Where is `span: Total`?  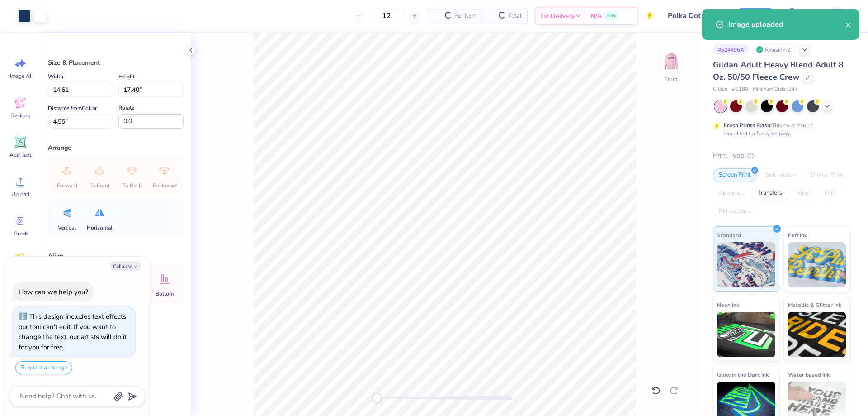 span: Total is located at coordinates (515, 16).